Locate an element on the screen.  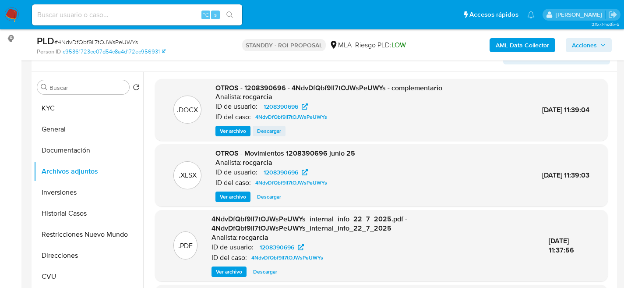
b: Person ID is located at coordinates (49, 52).